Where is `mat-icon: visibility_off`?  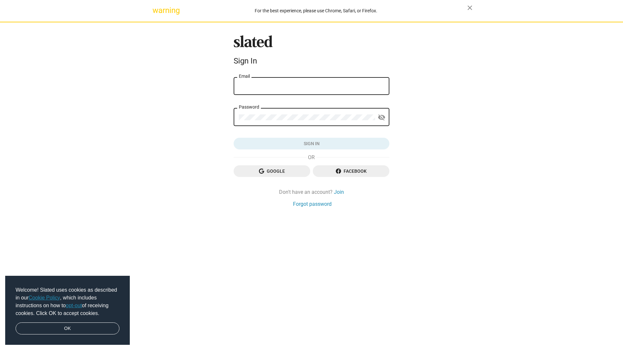
mat-icon: visibility_off is located at coordinates (382, 117).